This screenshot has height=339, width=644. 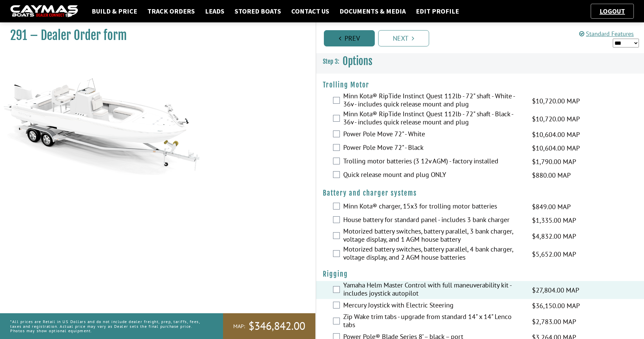 What do you see at coordinates (480, 274) in the screenshot?
I see `h4: Rigging` at bounding box center [480, 274].